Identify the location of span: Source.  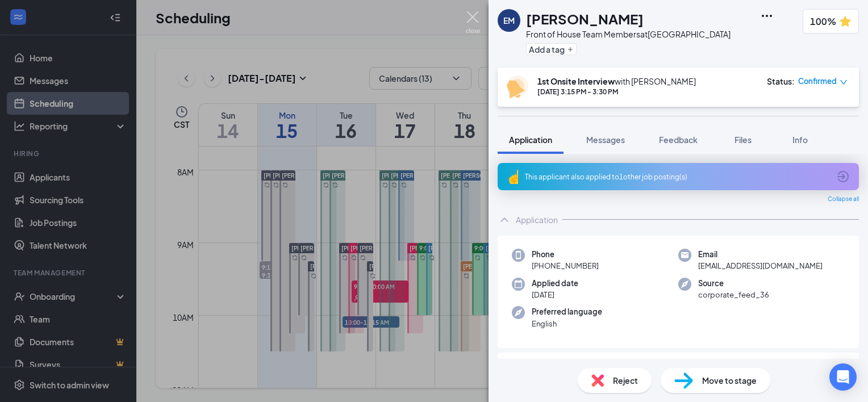
(733, 284).